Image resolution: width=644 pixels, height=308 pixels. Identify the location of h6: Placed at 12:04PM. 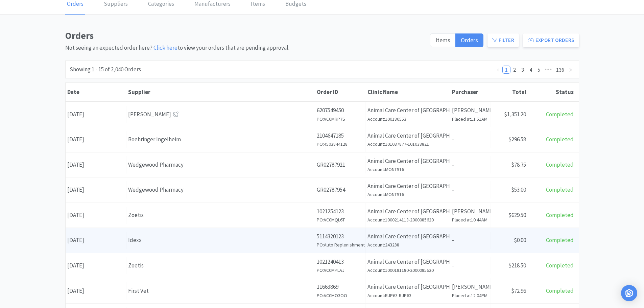
(470, 295).